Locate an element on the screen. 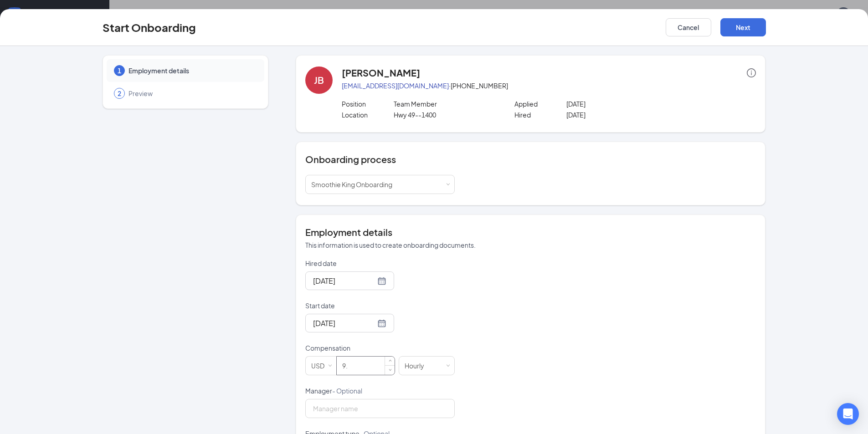  p: Hired date is located at coordinates (380, 263).